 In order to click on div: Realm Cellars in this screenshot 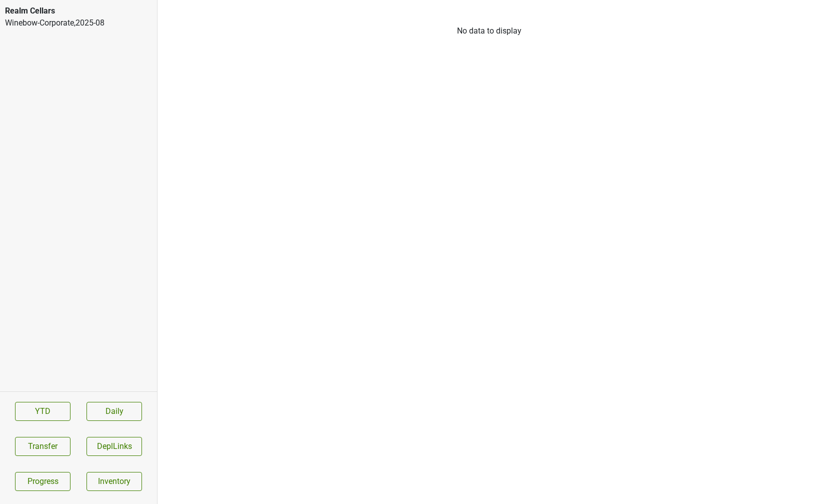, I will do `click(79, 11)`.